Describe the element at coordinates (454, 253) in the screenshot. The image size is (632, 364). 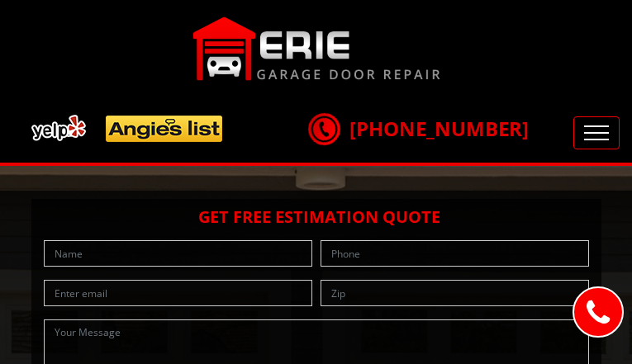
I see `input: Phone` at that location.